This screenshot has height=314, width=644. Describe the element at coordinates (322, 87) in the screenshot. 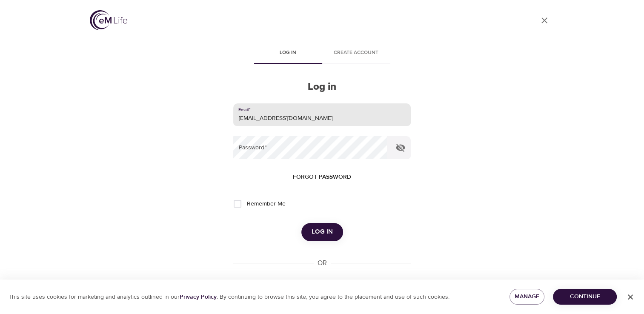

I see `h2: Log in` at that location.